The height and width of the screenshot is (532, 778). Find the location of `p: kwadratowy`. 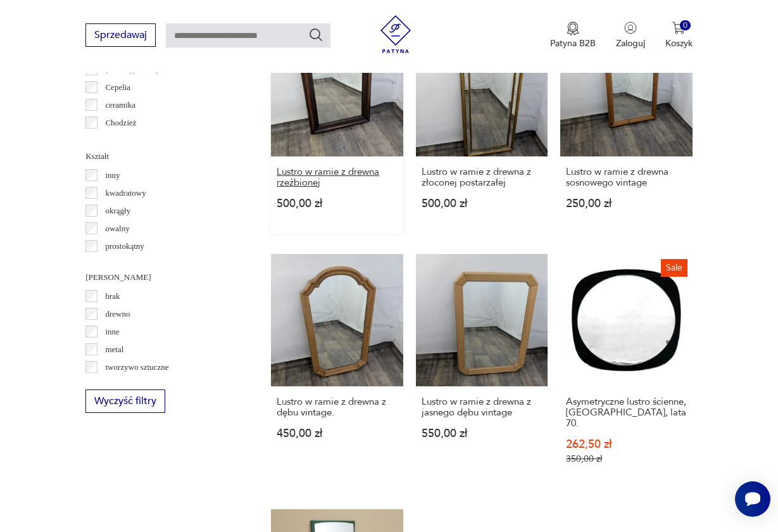

p: kwadratowy is located at coordinates (125, 193).